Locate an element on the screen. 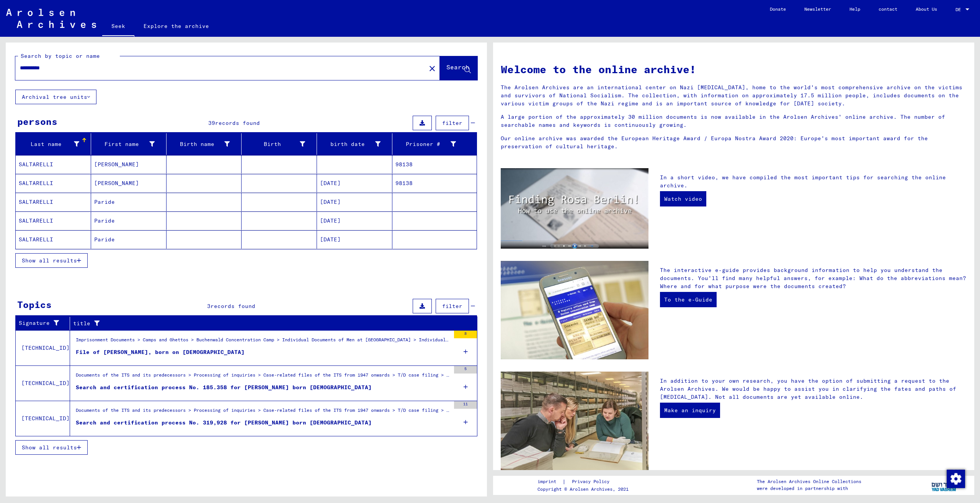 The height and width of the screenshot is (503, 980). font: DE is located at coordinates (959, 9).